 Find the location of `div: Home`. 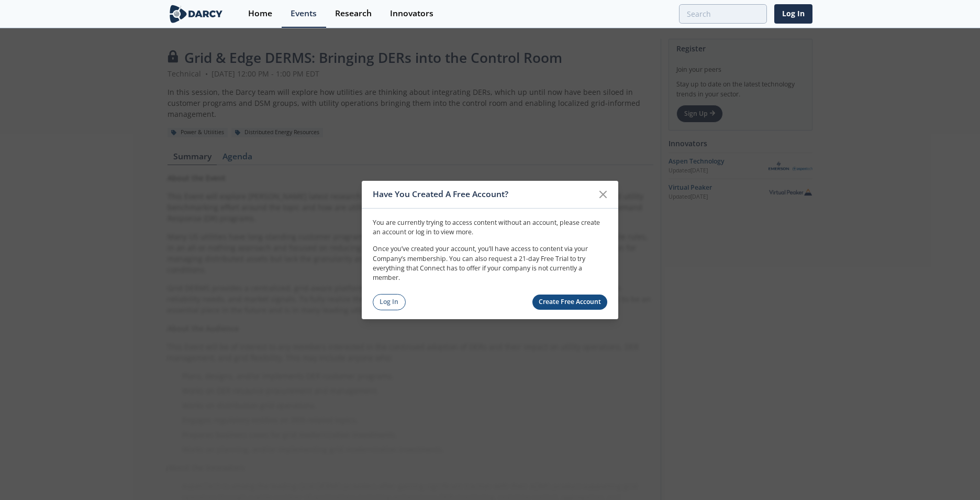

div: Home is located at coordinates (261, 14).